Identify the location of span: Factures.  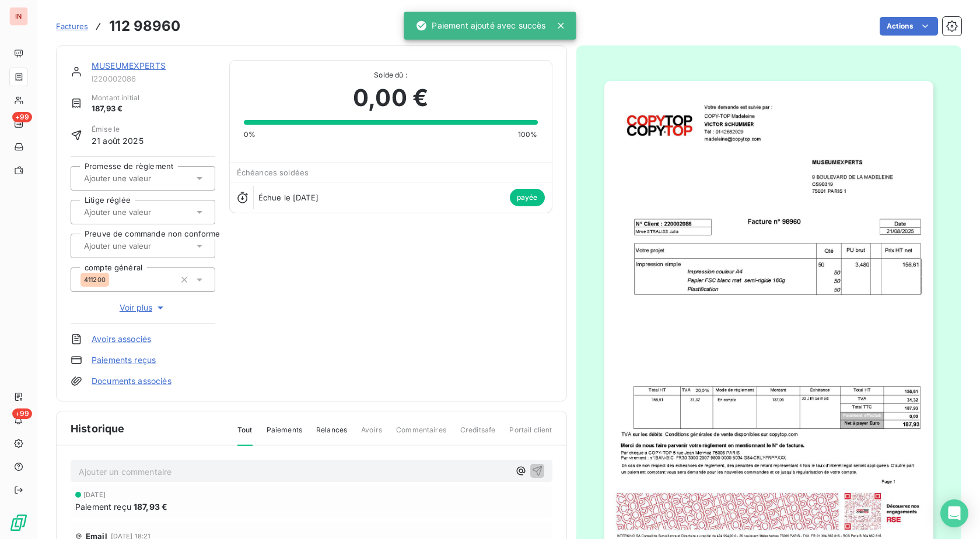
(72, 26).